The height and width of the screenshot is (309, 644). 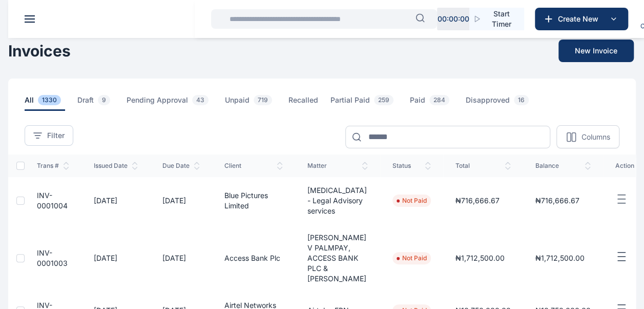 I want to click on a: Recalled, so click(x=309, y=103).